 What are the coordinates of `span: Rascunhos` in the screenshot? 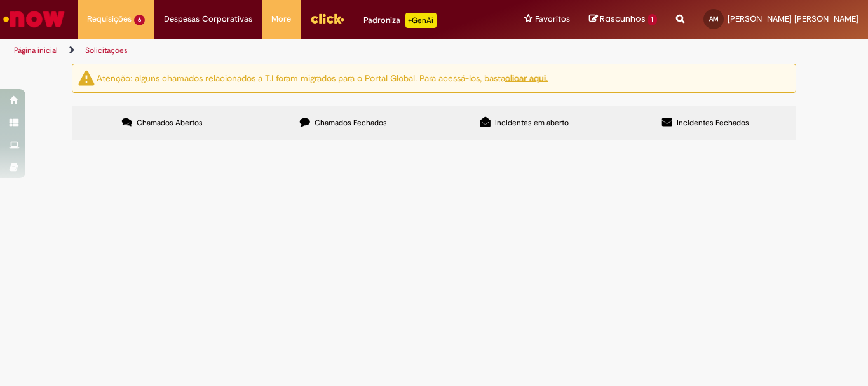 It's located at (623, 19).